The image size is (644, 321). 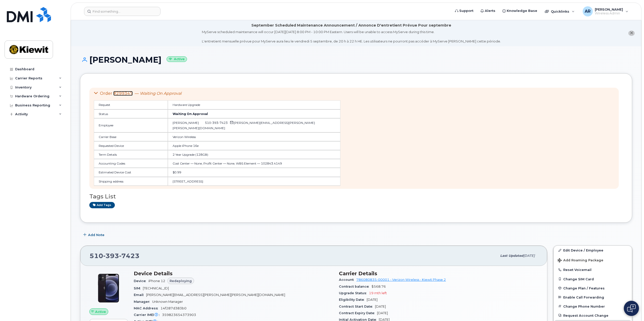 What do you see at coordinates (141, 281) in the screenshot?
I see `span: Device` at bounding box center [141, 281].